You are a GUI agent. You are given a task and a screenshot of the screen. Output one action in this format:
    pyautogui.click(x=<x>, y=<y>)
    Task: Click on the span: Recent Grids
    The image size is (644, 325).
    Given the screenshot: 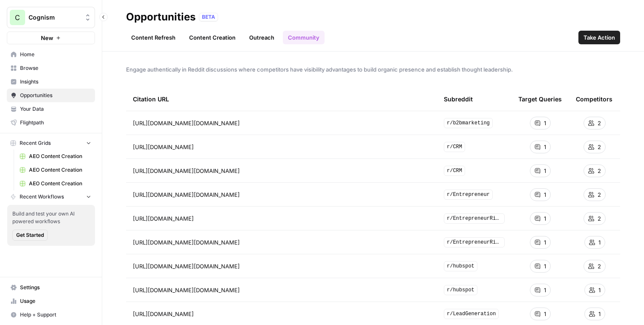 What is the action you would take?
    pyautogui.click(x=35, y=143)
    